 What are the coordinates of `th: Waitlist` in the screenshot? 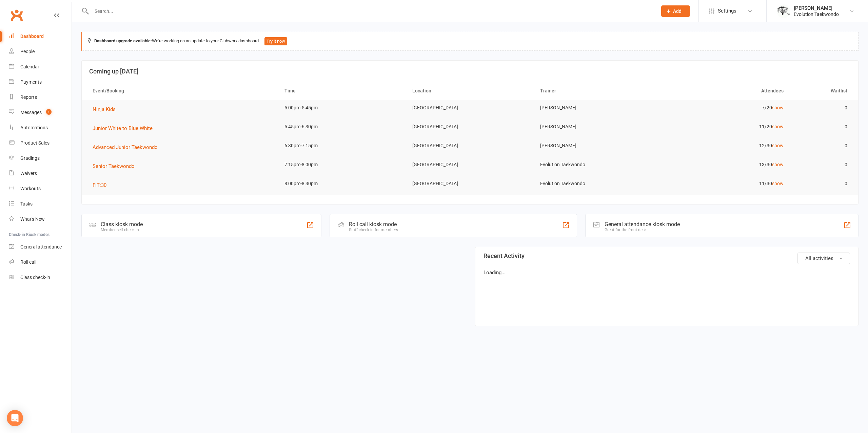 It's located at (821, 91).